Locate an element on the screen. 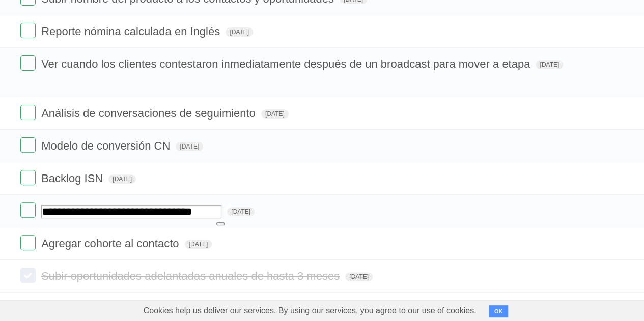  span: Cookies help us deliver our services. By using our services, you agree to our use of cookies. is located at coordinates (310, 311).